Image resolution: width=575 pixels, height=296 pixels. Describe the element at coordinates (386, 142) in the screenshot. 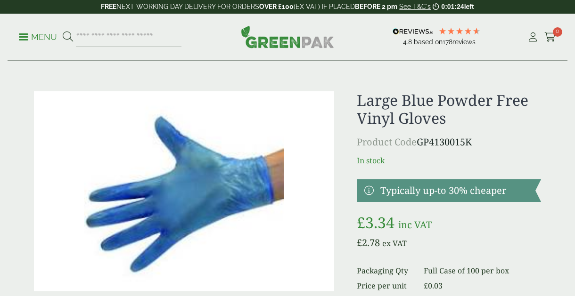

I see `span: Product Code` at that location.